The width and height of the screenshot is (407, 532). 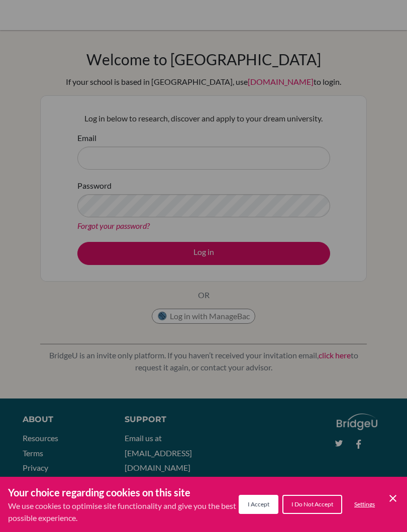 I want to click on span: I Do Not Accept, so click(x=312, y=504).